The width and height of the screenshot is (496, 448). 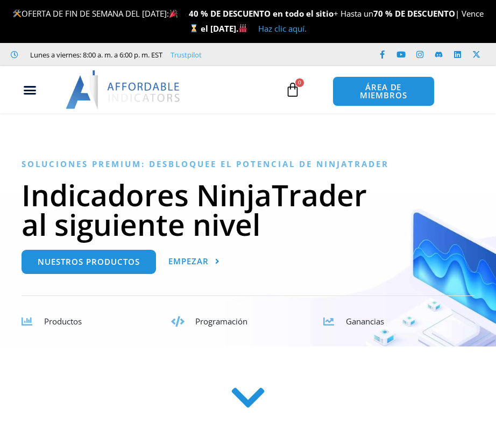 I want to click on font: Indicadores NinjaTrader, so click(x=194, y=194).